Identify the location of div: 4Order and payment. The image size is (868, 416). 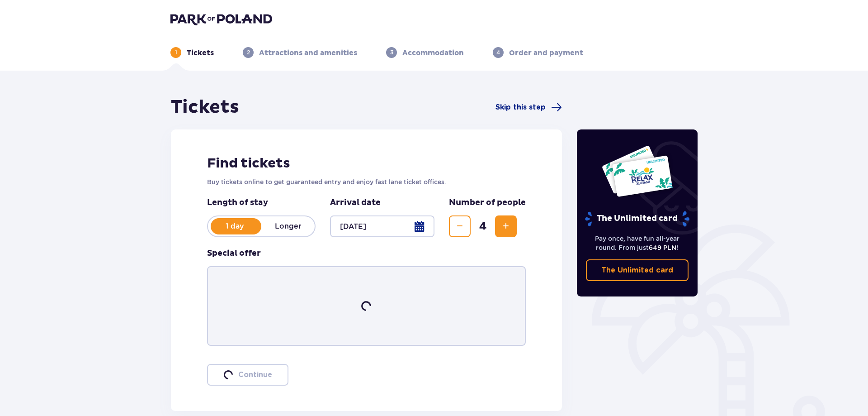
(538, 52).